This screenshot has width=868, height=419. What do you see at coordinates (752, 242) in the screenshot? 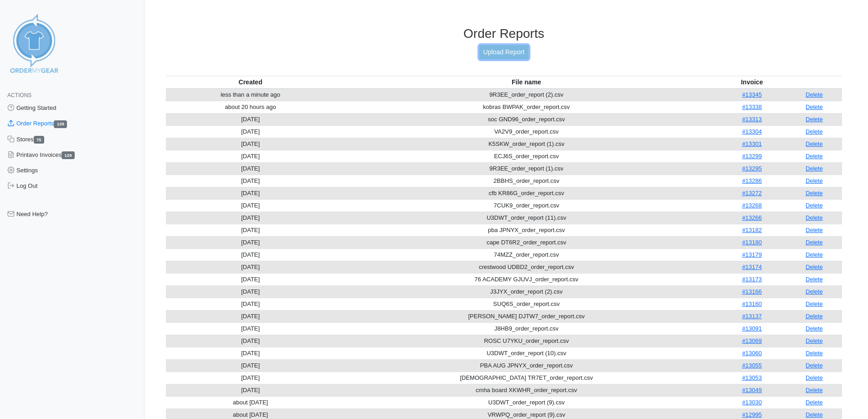
I see `a: #13180` at bounding box center [752, 242].